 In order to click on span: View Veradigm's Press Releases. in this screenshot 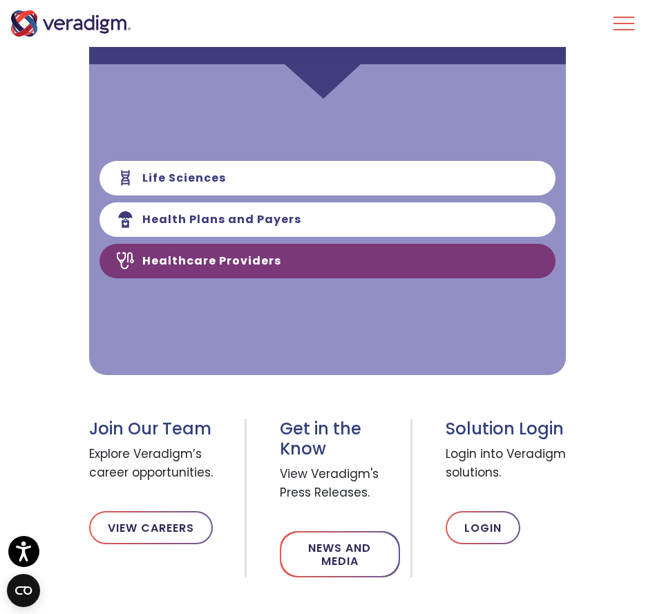, I will do `click(340, 484)`.